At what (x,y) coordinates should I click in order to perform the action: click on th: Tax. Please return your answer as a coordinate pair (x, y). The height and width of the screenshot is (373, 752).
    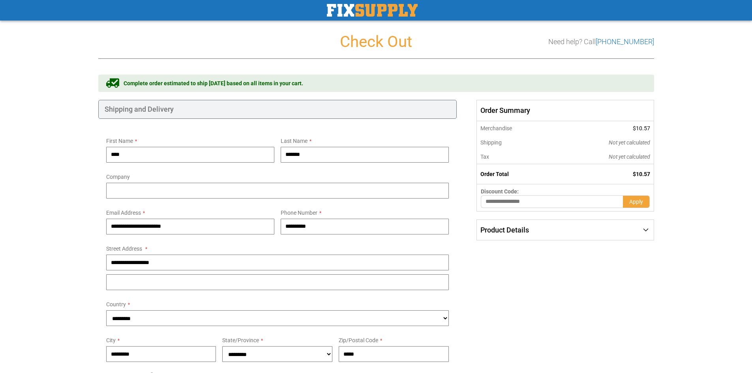
    Looking at the image, I should click on (516, 157).